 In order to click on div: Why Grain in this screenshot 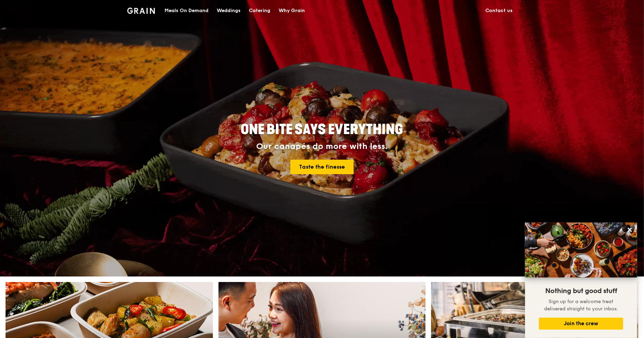, I will do `click(292, 11)`.